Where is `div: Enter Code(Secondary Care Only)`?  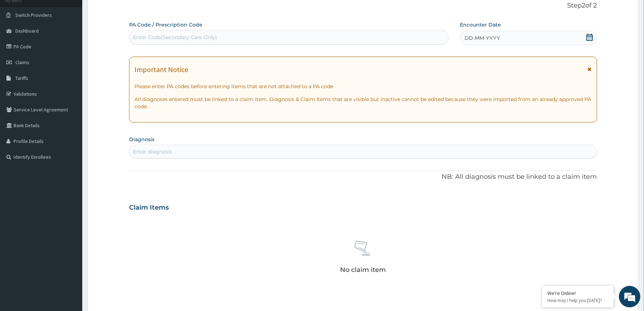 div: Enter Code(Secondary Care Only) is located at coordinates (175, 37).